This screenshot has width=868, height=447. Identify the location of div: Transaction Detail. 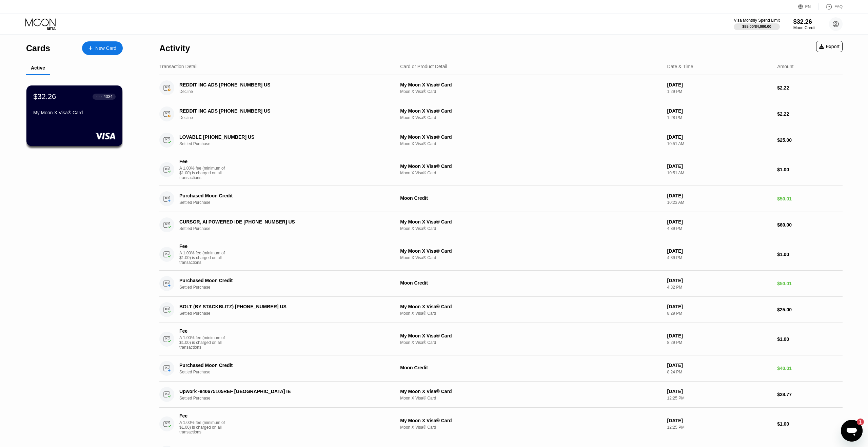
(178, 67).